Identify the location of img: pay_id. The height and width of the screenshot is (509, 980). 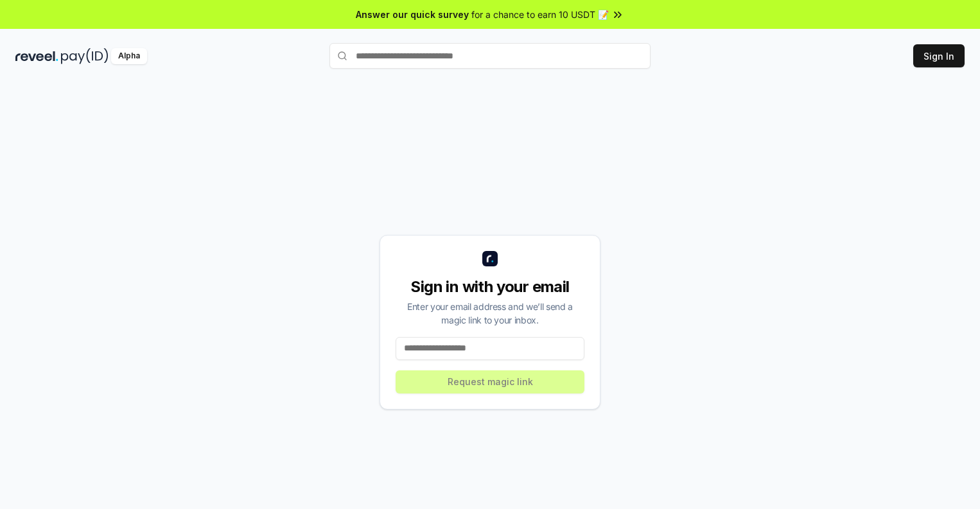
(85, 56).